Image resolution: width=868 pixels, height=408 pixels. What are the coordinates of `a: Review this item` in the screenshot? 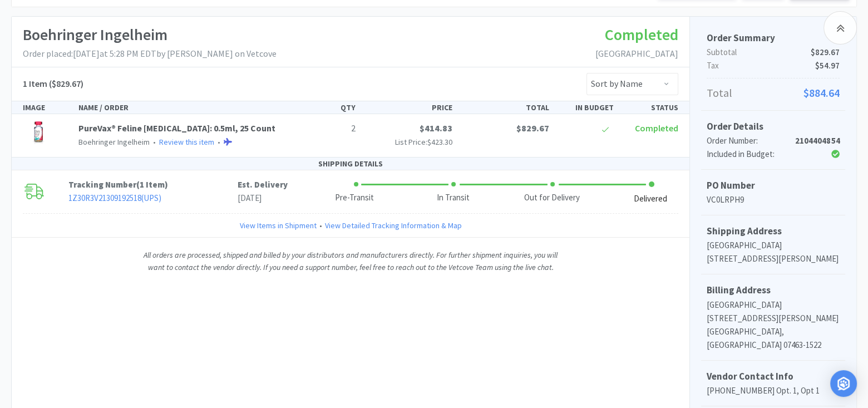 It's located at (186, 142).